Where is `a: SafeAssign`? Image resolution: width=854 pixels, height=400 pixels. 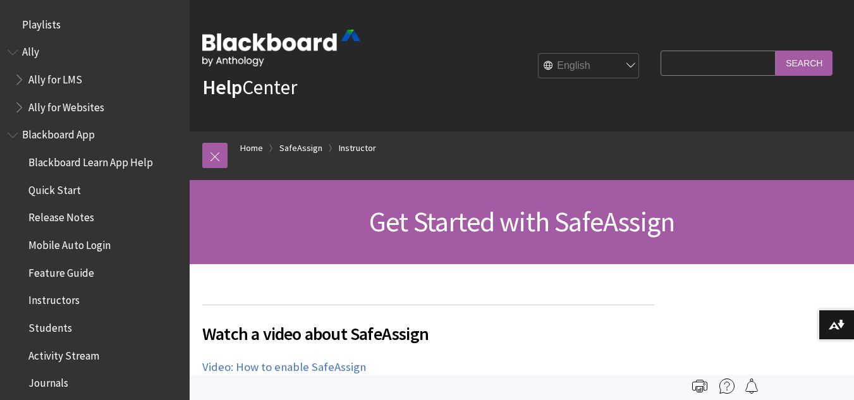 a: SafeAssign is located at coordinates (301, 148).